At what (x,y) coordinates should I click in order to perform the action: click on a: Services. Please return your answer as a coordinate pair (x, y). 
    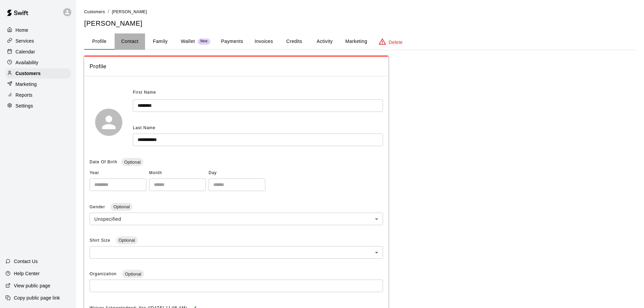
    Looking at the image, I should click on (38, 41).